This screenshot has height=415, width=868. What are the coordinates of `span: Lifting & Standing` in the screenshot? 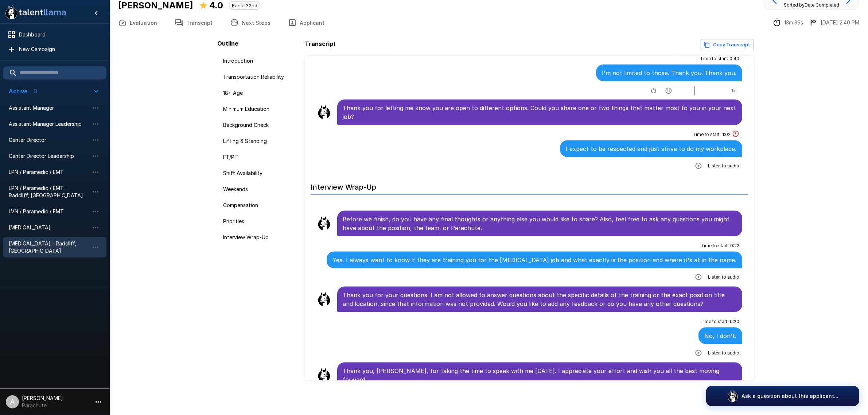 It's located at (260, 141).